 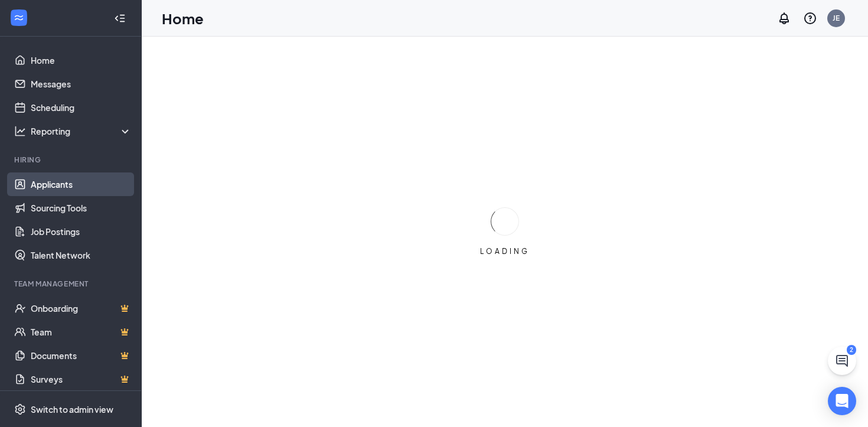 What do you see at coordinates (836, 18) in the screenshot?
I see `div: JE` at bounding box center [836, 18].